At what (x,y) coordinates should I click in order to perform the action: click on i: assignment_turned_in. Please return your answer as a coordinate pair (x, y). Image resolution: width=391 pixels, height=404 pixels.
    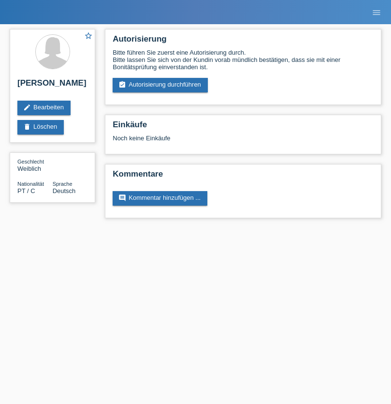
    Looking at the image, I should click on (122, 85).